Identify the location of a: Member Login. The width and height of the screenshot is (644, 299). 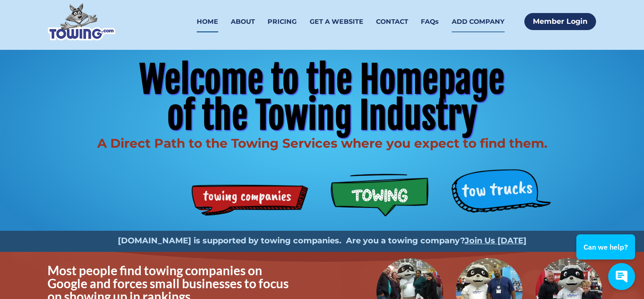
(561, 22).